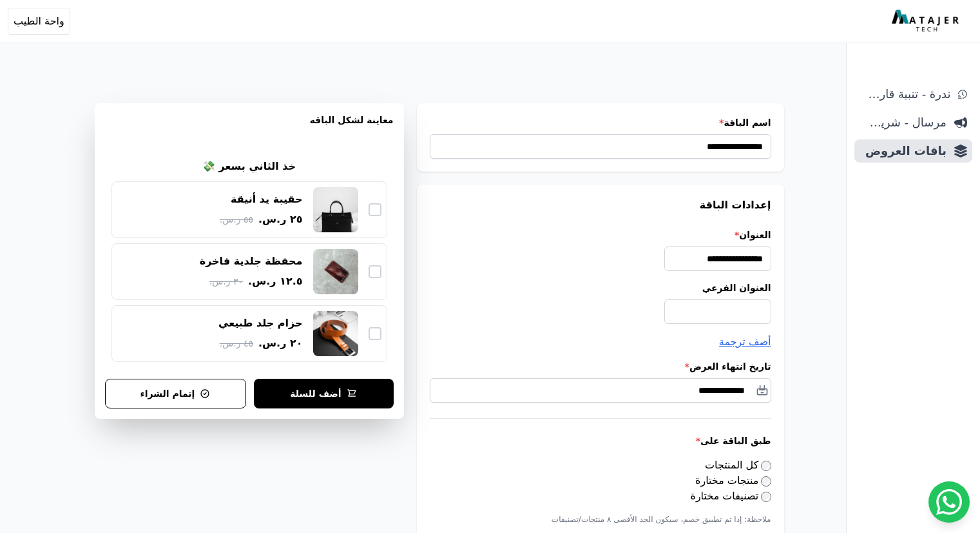 This screenshot has height=533, width=980. I want to click on button: أضف للسلة, so click(323, 393).